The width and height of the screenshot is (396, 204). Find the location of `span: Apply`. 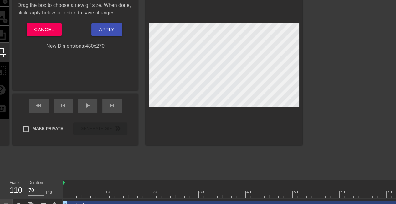

span: Apply is located at coordinates (106, 29).